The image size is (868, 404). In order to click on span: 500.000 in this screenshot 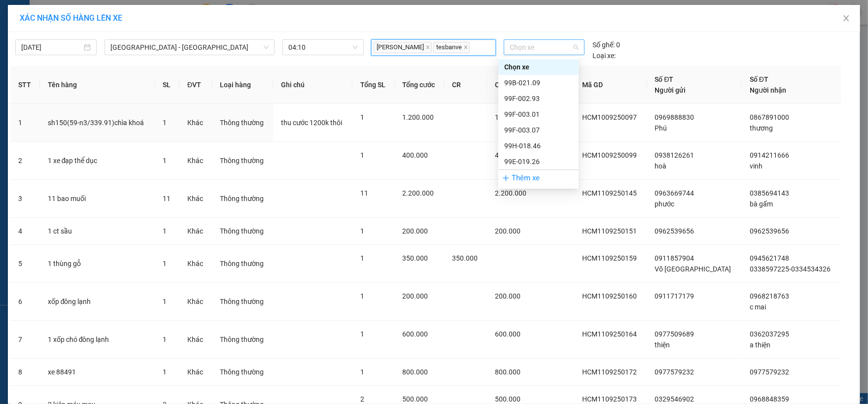, I will do `click(508, 399)`.